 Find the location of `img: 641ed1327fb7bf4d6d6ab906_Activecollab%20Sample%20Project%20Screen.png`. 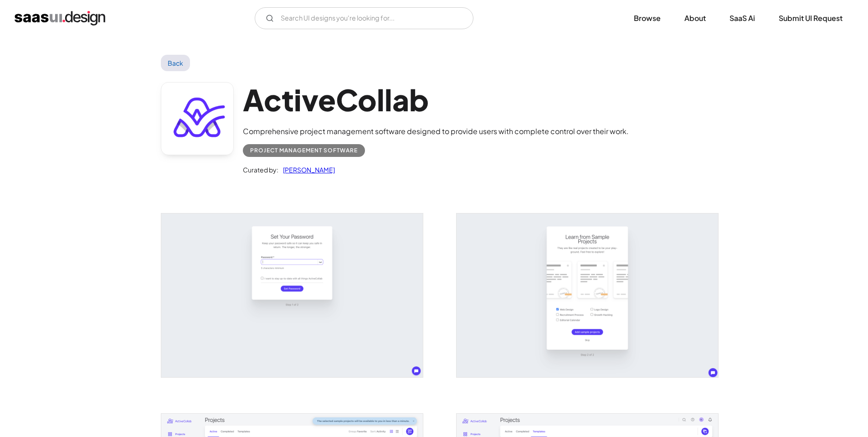

img: 641ed1327fb7bf4d6d6ab906_Activecollab%20Sample%20Project%20Screen.png is located at coordinates (587, 295).